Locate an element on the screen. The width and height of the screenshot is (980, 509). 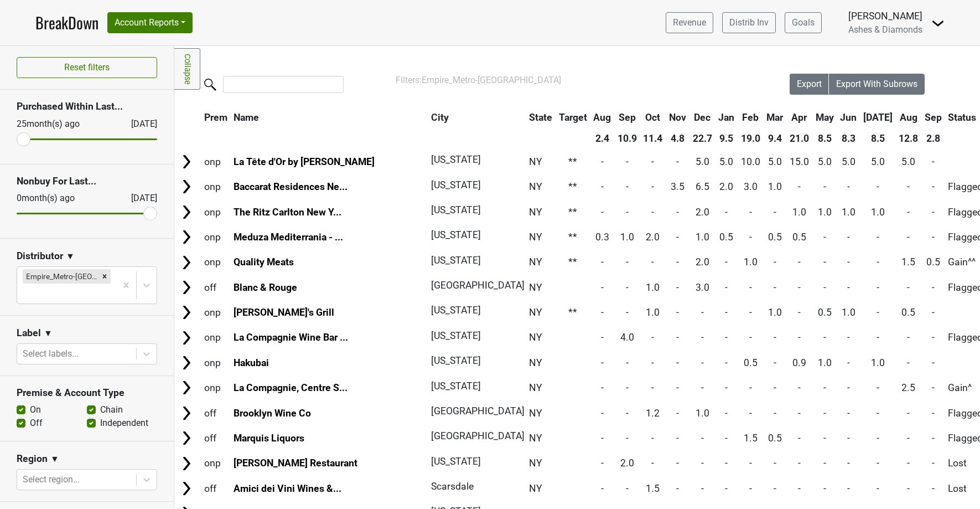
th: 12.8 is located at coordinates (909, 139).